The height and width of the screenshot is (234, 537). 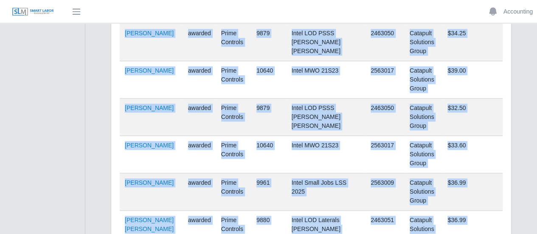 I want to click on td: $32.50, so click(x=472, y=117).